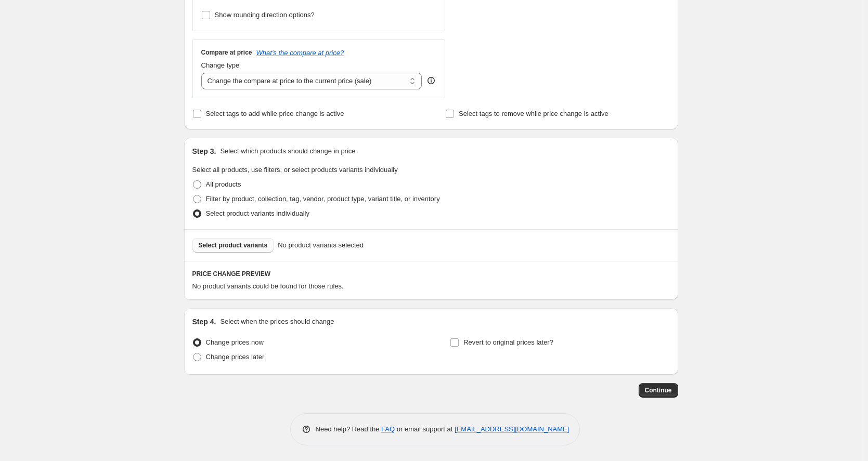 This screenshot has height=461, width=868. Describe the element at coordinates (348, 429) in the screenshot. I see `span: Need help? Read the` at that location.